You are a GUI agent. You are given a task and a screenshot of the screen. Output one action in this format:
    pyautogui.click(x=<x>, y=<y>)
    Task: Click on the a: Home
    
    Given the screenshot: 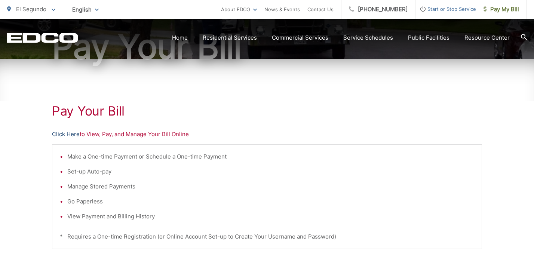 What is the action you would take?
    pyautogui.click(x=180, y=38)
    